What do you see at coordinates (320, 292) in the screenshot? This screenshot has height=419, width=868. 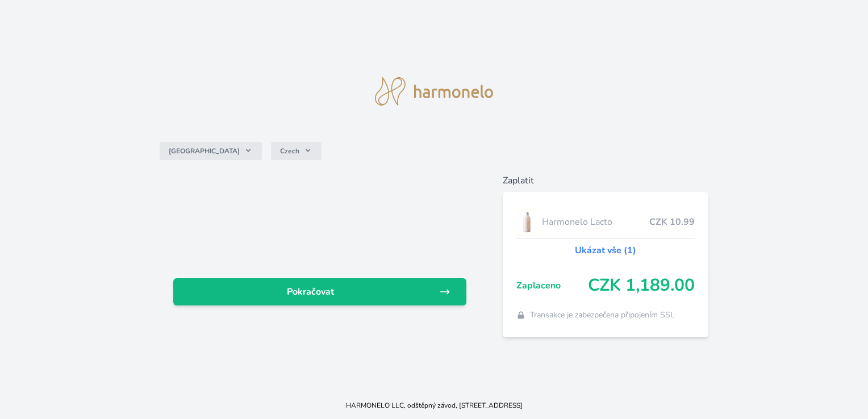 I see `a: Pokračovat` at bounding box center [320, 292].